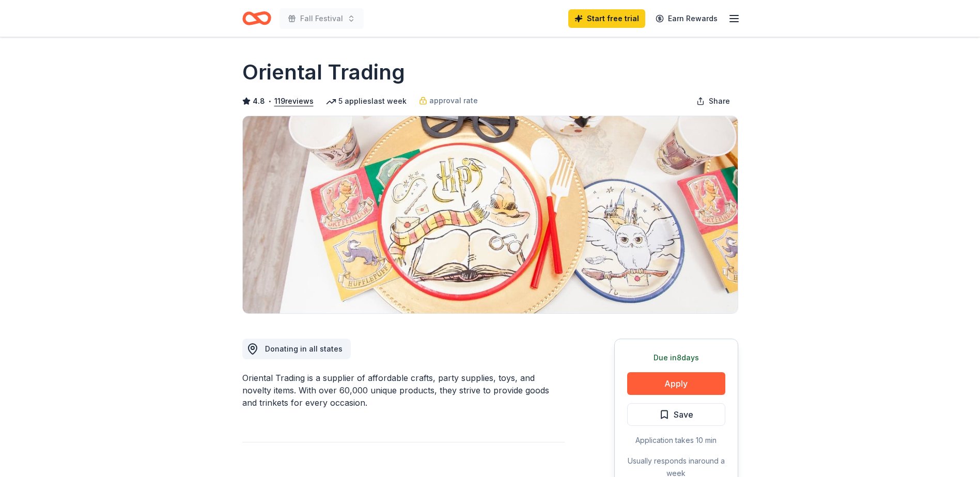 The image size is (980, 477). Describe the element at coordinates (676, 440) in the screenshot. I see `div: Application takes 10 min` at that location.